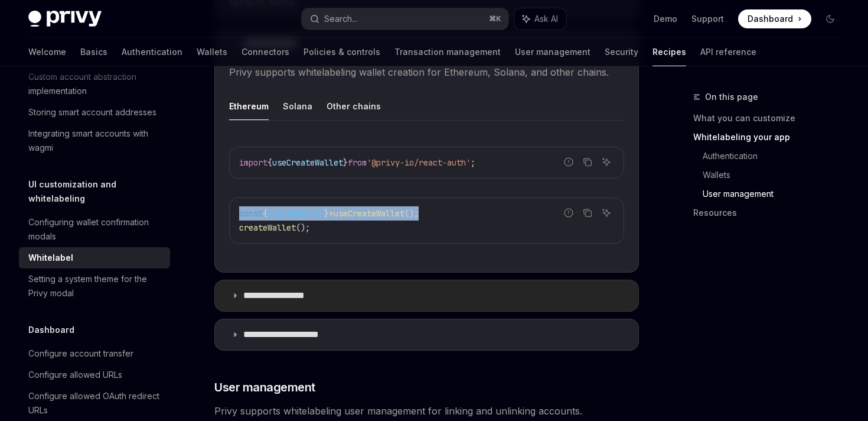 Image resolution: width=868 pixels, height=421 pixels. Describe the element at coordinates (75, 375) in the screenshot. I see `div: Configure allowed URLs` at that location.